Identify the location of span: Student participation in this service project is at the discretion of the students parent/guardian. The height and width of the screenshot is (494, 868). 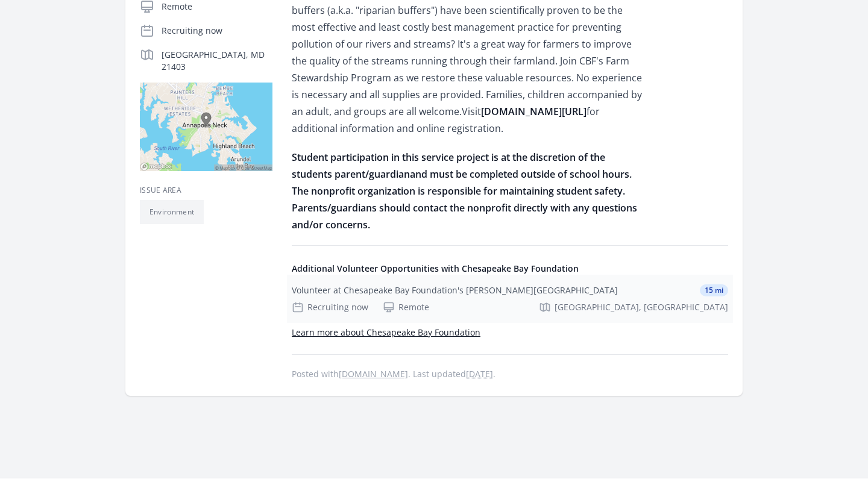
(448, 166).